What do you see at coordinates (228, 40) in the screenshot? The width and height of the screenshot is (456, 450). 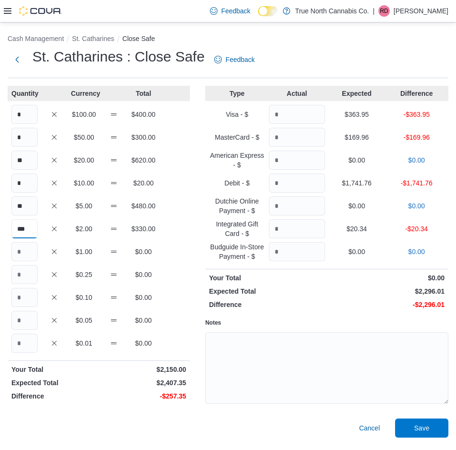 I see `nav: An example of EuiBreadcrumbs` at bounding box center [228, 40].